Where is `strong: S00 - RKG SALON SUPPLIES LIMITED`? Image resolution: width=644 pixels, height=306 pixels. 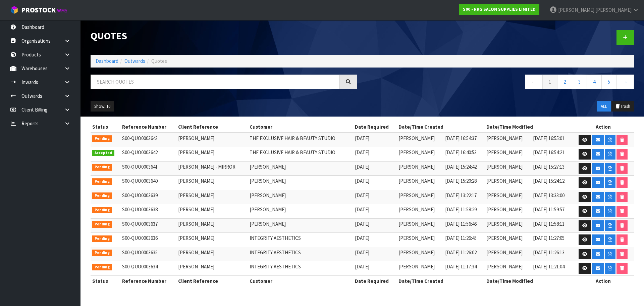 strong: S00 - RKG SALON SUPPLIES LIMITED is located at coordinates (499, 9).